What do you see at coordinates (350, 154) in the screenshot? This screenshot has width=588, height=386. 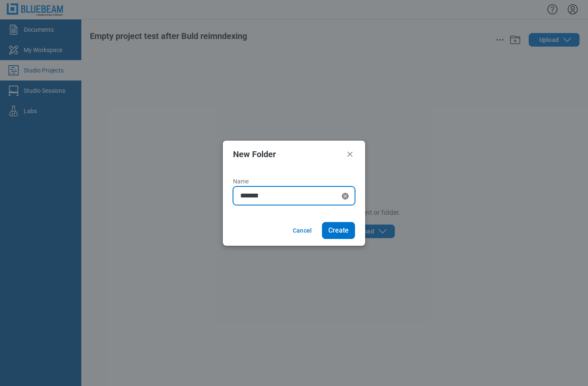 I see `button: Close` at bounding box center [350, 154].